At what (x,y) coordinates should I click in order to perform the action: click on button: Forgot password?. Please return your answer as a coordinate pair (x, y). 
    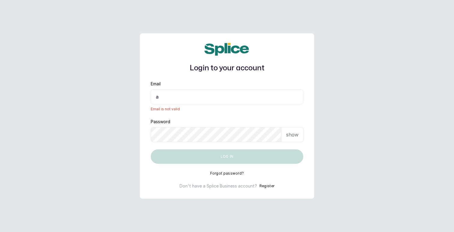
    Looking at the image, I should click on (227, 173).